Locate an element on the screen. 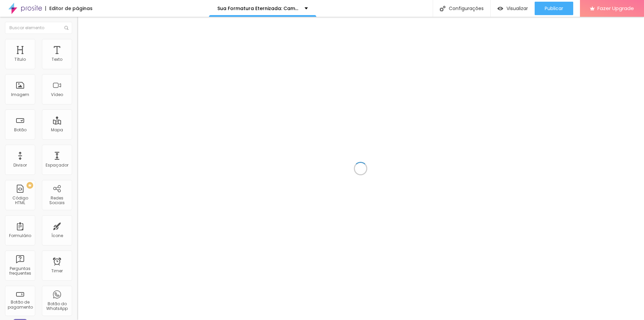 This screenshot has height=320, width=644. div: Timer is located at coordinates (57, 271).